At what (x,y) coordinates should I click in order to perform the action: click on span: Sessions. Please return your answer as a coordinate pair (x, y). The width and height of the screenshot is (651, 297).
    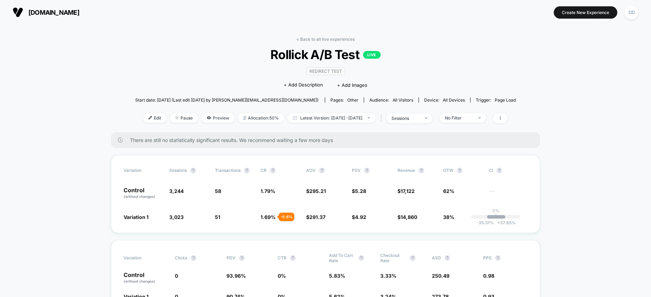
    Looking at the image, I should click on (178, 170).